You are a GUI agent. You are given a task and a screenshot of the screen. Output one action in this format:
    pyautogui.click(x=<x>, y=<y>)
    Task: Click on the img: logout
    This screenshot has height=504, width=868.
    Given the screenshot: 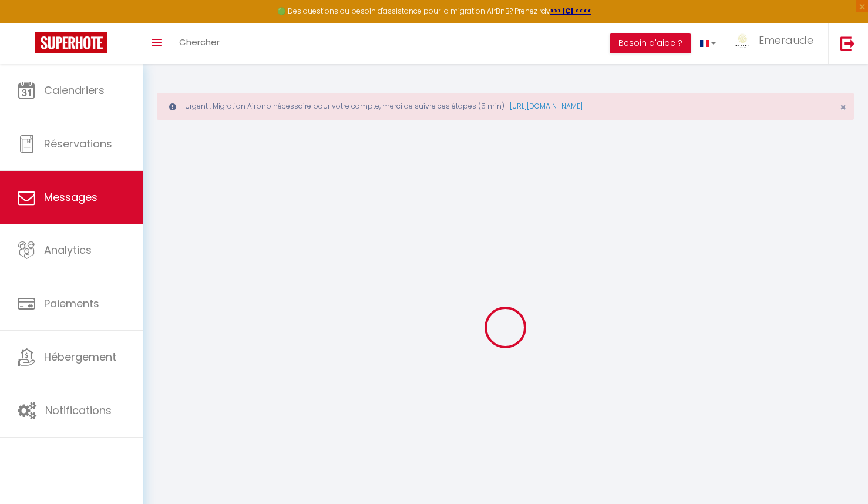 What is the action you would take?
    pyautogui.click(x=847, y=43)
    